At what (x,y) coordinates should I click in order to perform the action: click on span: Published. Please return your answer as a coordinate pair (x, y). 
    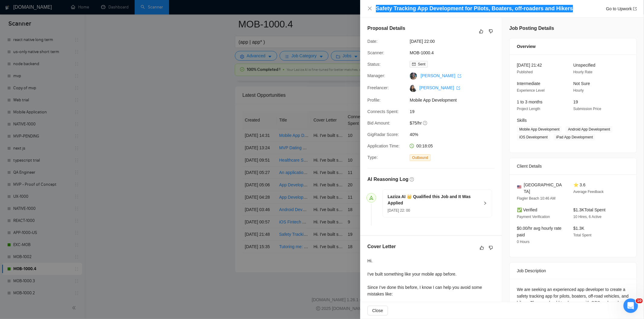
    Looking at the image, I should click on (525, 72).